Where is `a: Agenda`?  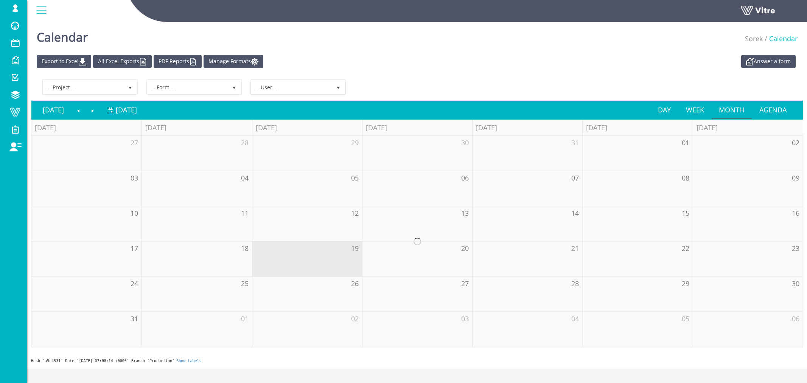
a: Agenda is located at coordinates (773, 110).